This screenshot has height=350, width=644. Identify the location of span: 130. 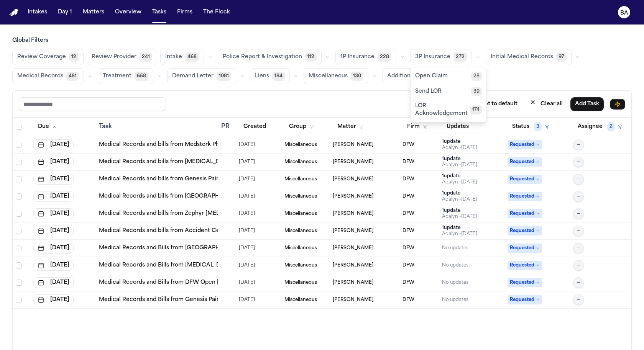
(357, 76).